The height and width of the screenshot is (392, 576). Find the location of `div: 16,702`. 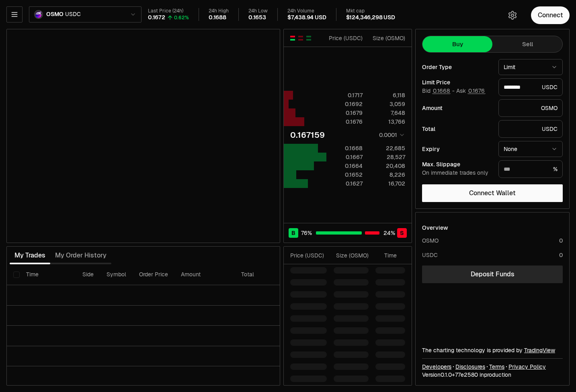

div: 16,702 is located at coordinates (387, 183).